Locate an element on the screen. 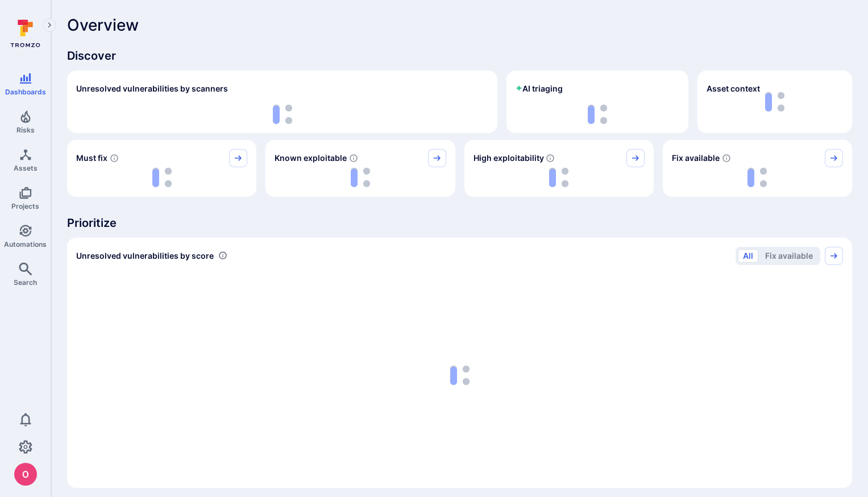 The width and height of the screenshot is (868, 497). div: Fix available is located at coordinates (757, 169).